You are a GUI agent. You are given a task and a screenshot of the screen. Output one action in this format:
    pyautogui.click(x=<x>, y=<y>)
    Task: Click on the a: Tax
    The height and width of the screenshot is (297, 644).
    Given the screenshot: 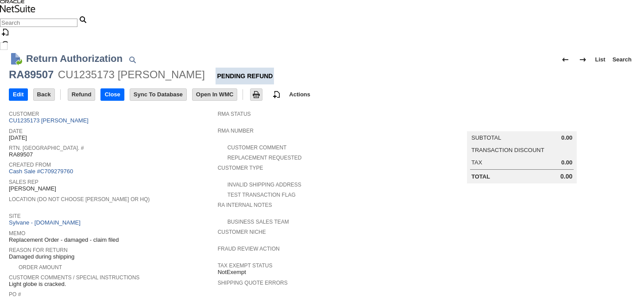 What is the action you would take?
    pyautogui.click(x=476, y=163)
    